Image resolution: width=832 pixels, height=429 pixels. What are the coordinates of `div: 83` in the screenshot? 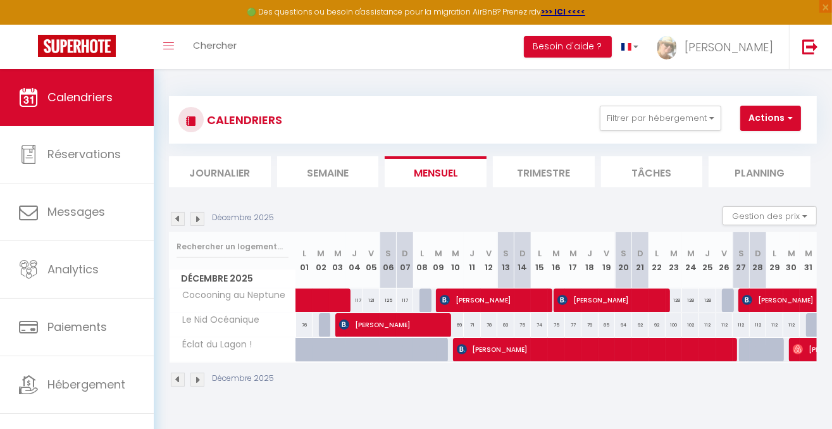 It's located at (506, 325).